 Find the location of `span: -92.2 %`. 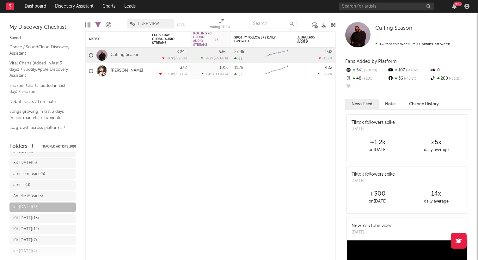

span: -92.2 % is located at coordinates (180, 59).